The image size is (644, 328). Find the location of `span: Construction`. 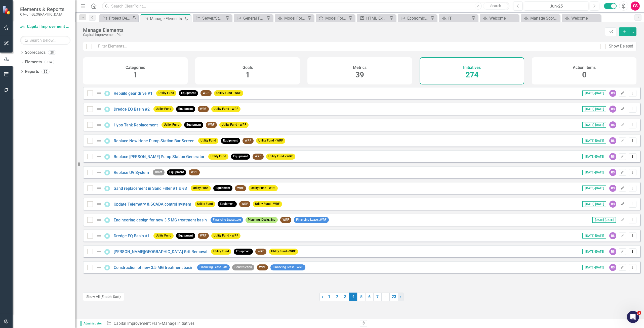

span: Construction is located at coordinates (243, 267).